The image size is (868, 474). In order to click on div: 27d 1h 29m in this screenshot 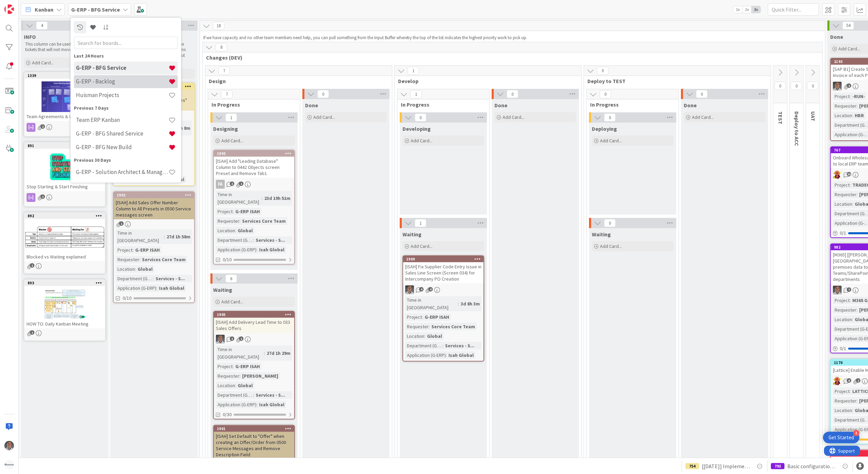, I will do `click(279, 353)`.